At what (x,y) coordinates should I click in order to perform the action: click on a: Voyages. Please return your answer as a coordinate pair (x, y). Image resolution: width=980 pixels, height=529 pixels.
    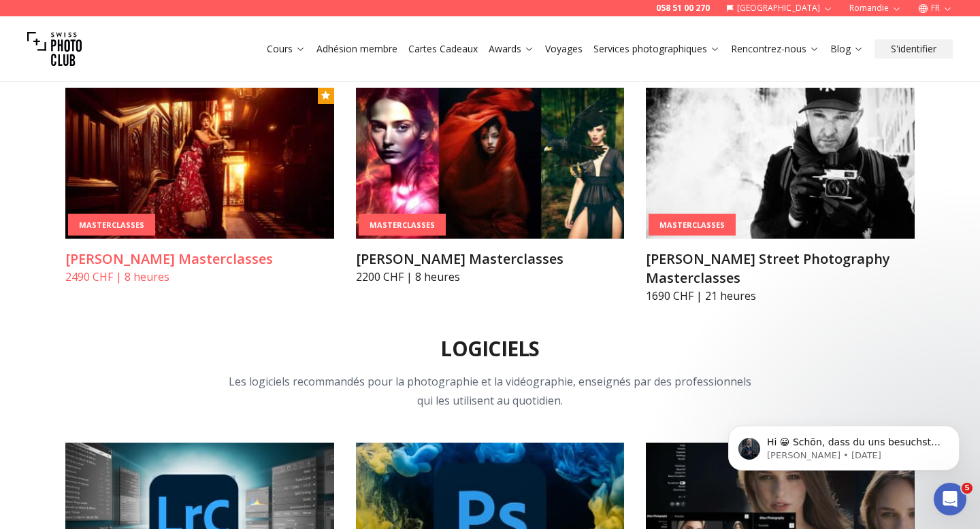
    Looking at the image, I should click on (564, 49).